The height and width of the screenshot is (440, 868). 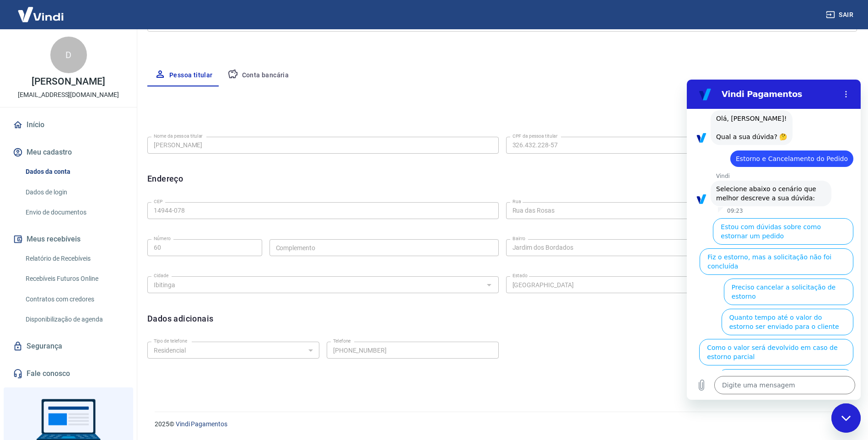 I want to click on label: Número, so click(x=162, y=238).